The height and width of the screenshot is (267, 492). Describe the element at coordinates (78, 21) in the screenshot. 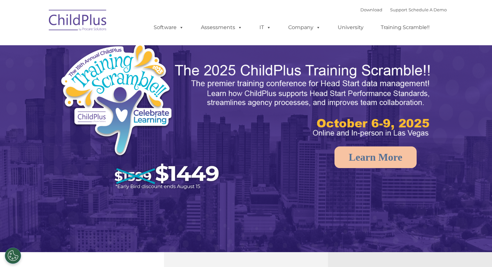

I see `img: ChildPlus by Procare Solutions` at that location.